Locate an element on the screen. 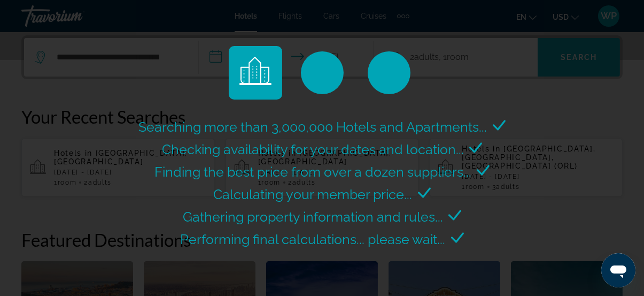 The height and width of the screenshot is (296, 644). span: Gathering property information and rules... is located at coordinates (313, 217).